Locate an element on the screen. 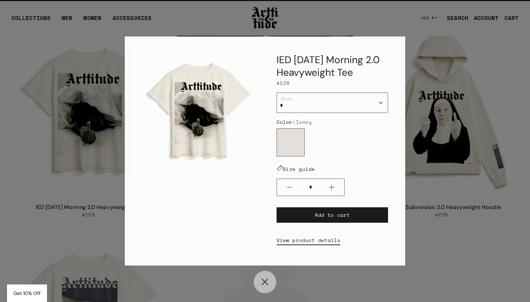  span: $128 is located at coordinates (283, 83).